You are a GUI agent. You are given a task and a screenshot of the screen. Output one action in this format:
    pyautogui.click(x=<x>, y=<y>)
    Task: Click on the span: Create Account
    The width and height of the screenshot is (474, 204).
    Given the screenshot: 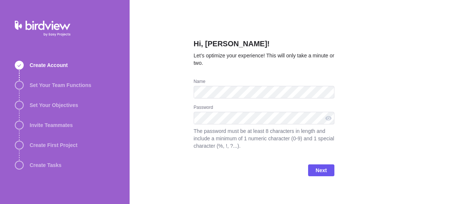 What is the action you would take?
    pyautogui.click(x=49, y=65)
    